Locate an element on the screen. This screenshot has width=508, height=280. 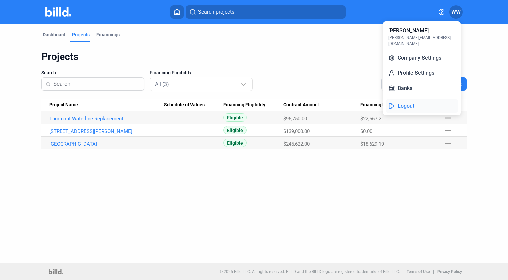
button: Profile Settings is located at coordinates (422, 73).